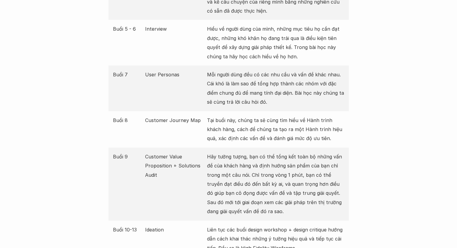 Image resolution: width=457 pixels, height=248 pixels. Describe the element at coordinates (128, 120) in the screenshot. I see `p: Buổi 8` at that location.